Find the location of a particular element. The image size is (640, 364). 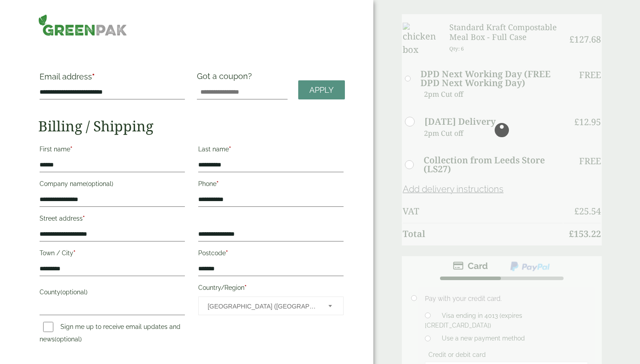

label: Town / City is located at coordinates (112, 254).